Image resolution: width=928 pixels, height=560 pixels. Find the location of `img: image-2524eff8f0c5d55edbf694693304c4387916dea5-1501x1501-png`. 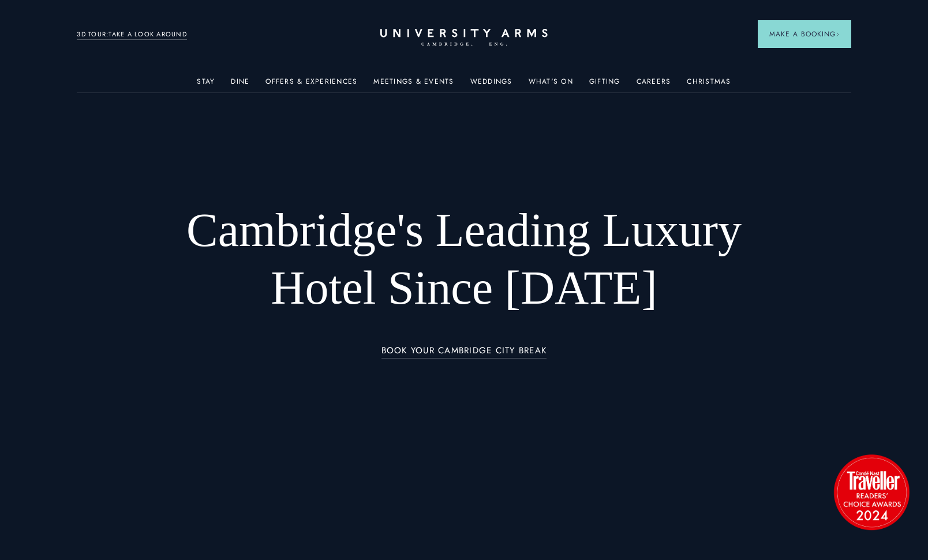

img: image-2524eff8f0c5d55edbf694693304c4387916dea5-1501x1501-png is located at coordinates (872, 492).